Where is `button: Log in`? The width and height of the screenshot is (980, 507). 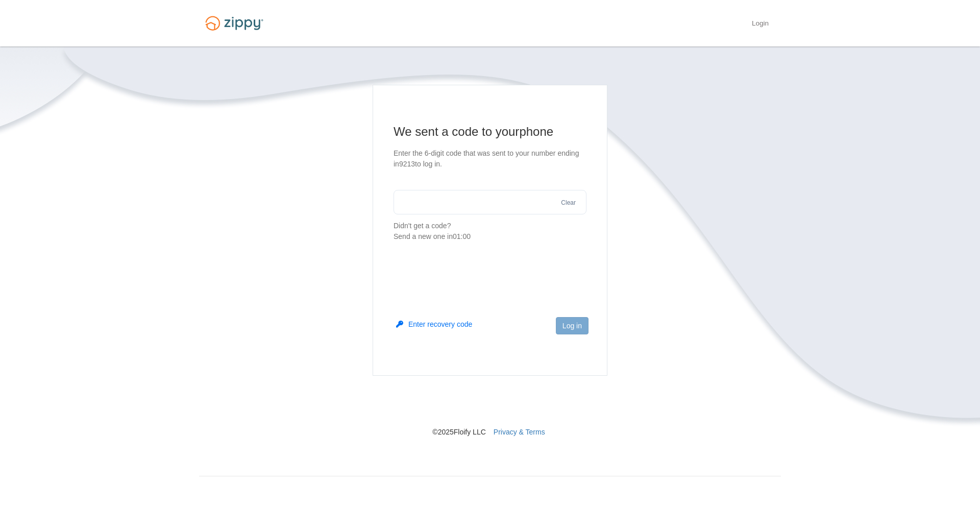
button: Log in is located at coordinates (572, 325).